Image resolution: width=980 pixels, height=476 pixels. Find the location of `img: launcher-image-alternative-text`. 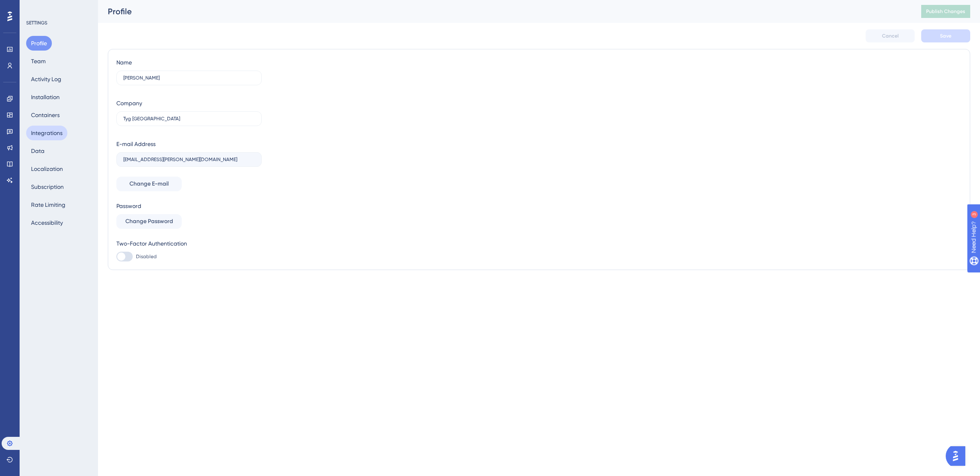

img: launcher-image-alternative-text is located at coordinates (10, 12).